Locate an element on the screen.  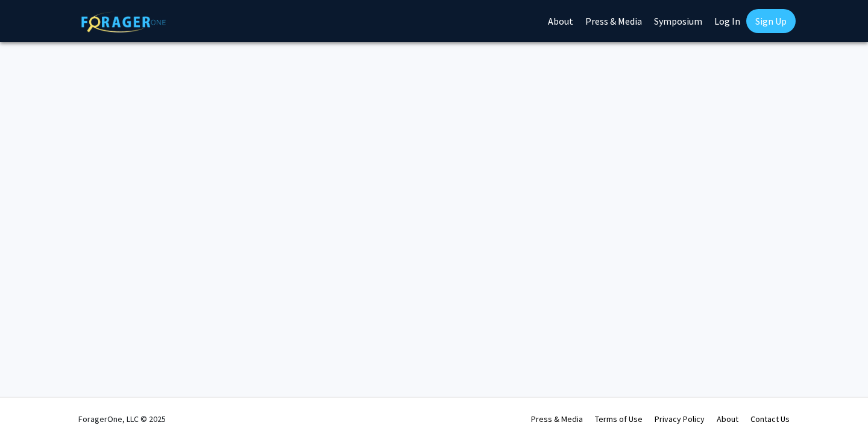
a: About is located at coordinates (728, 419).